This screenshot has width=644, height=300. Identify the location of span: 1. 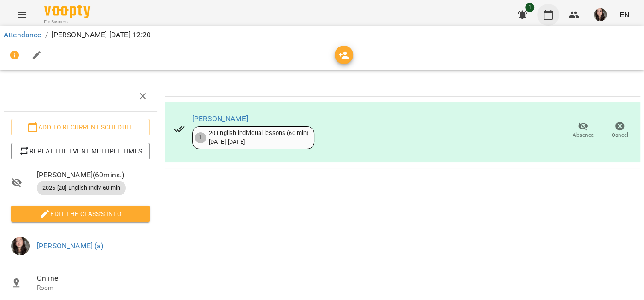
(530, 8).